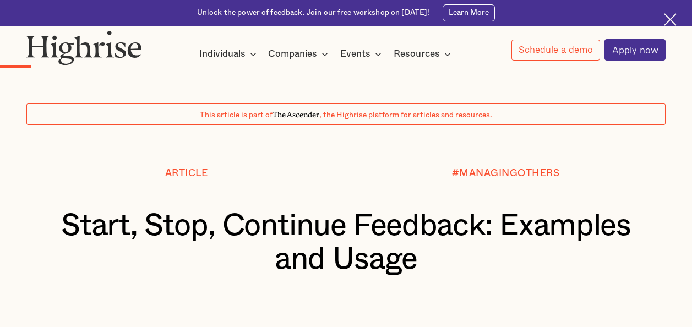 The image size is (692, 327). I want to click on h1: Start, Stop, Continue Feedback: Examples and Usage, so click(346, 243).